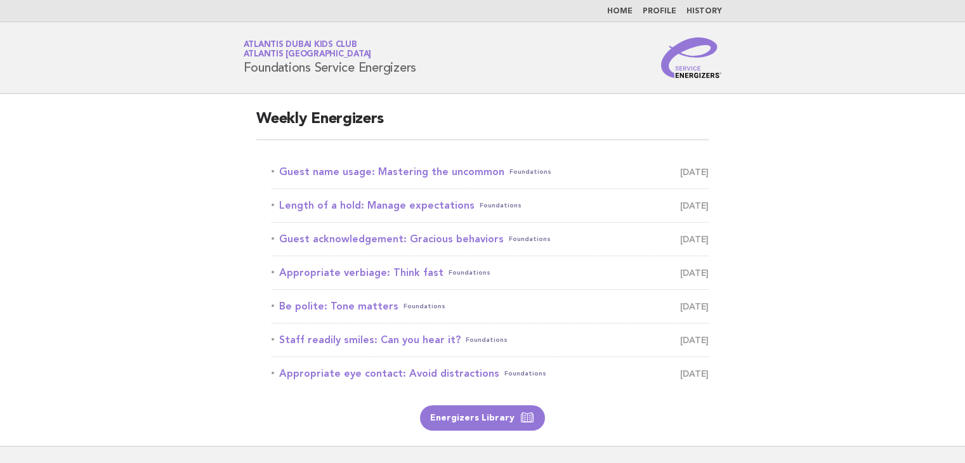  What do you see at coordinates (482, 418) in the screenshot?
I see `a: Energizers Library` at bounding box center [482, 418].